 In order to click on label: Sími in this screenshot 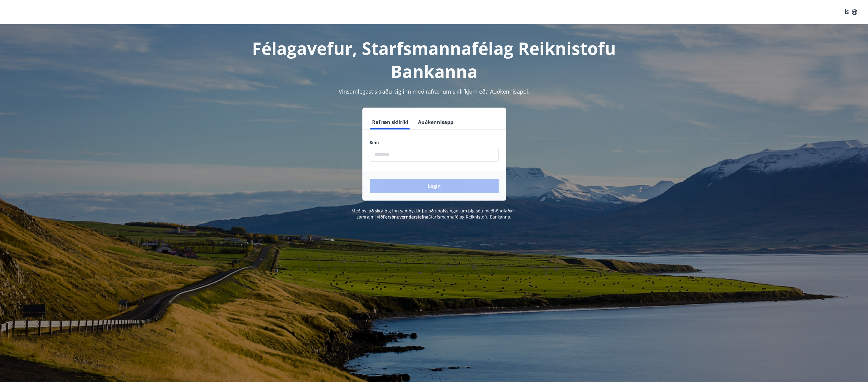, I will do `click(434, 143)`.